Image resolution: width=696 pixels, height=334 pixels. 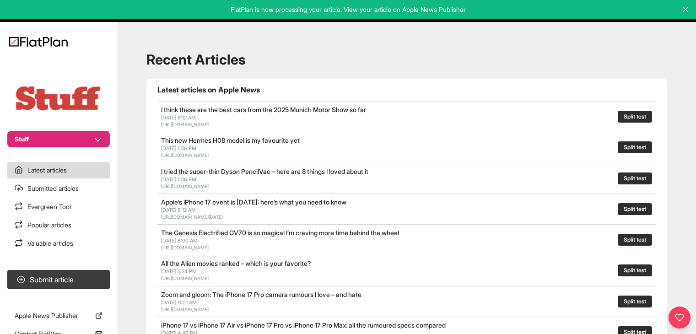 What do you see at coordinates (406, 90) in the screenshot?
I see `h1: Latest articles on Apple News` at bounding box center [406, 90].